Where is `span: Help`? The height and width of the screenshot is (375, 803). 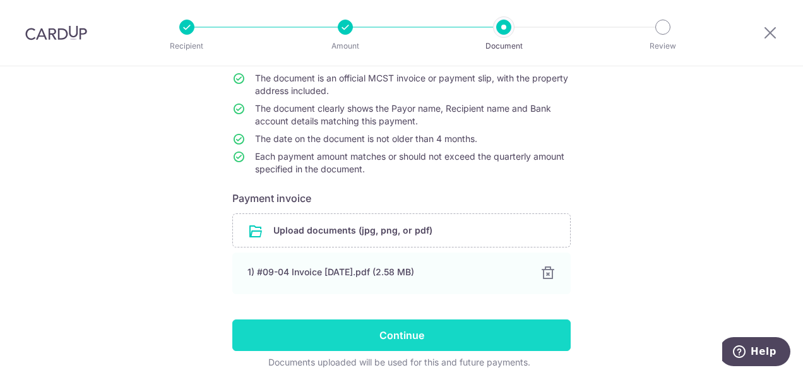
span: Help is located at coordinates (41, 15).